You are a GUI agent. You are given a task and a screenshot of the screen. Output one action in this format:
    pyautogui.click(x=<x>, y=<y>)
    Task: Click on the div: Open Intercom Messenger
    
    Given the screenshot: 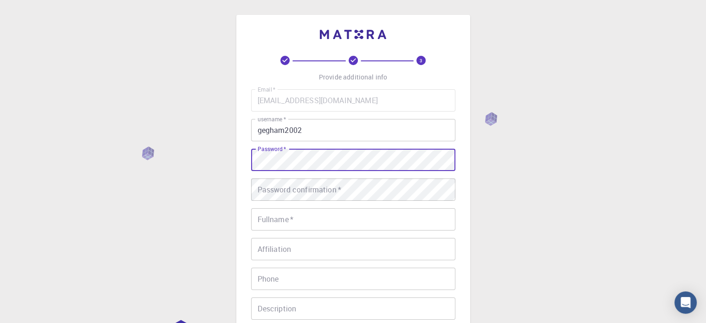 What is the action you would take?
    pyautogui.click(x=686, y=302)
    